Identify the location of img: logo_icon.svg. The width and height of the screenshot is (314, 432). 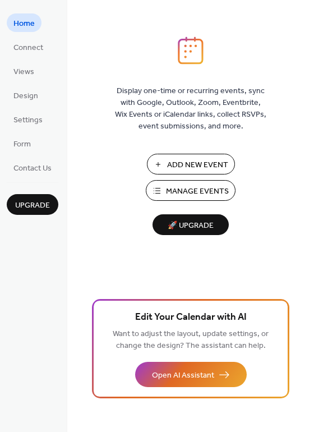
(191, 50).